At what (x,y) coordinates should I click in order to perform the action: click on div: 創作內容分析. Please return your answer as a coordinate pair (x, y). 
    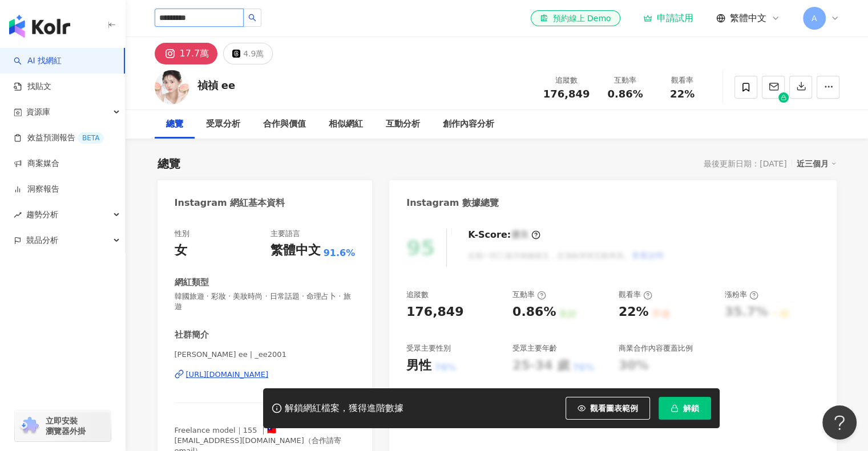
    Looking at the image, I should click on (468, 124).